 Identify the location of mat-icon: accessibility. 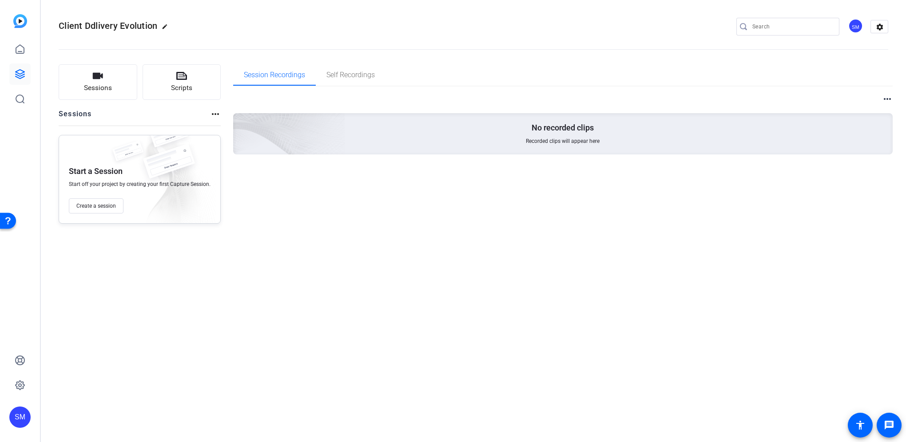
(860, 426).